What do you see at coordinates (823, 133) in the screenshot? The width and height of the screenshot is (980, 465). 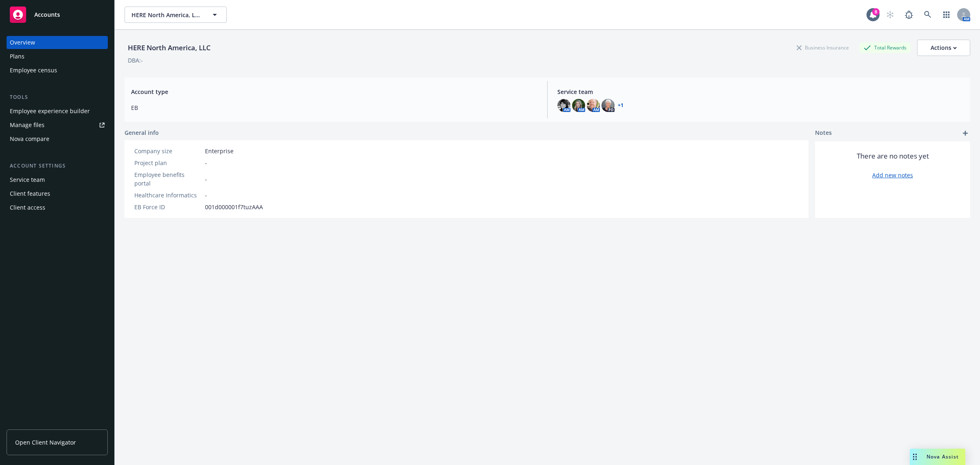 I see `span: Notes` at bounding box center [823, 133].